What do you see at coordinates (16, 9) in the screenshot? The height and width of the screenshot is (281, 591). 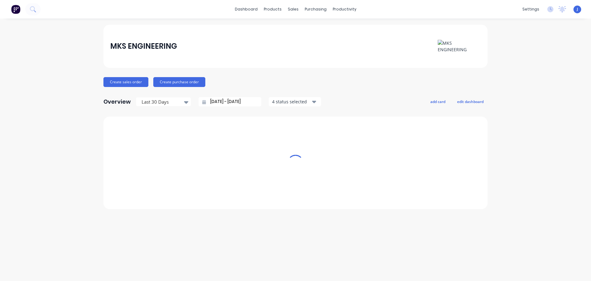 I see `img: Factory` at bounding box center [16, 9].